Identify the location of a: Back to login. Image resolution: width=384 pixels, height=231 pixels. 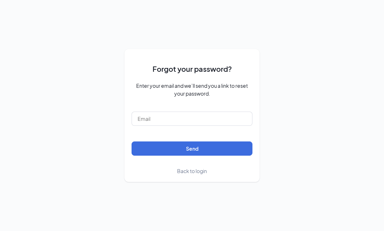
(192, 171).